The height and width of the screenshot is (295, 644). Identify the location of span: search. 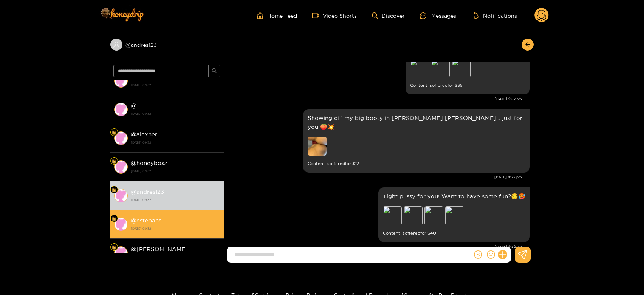
(214, 71).